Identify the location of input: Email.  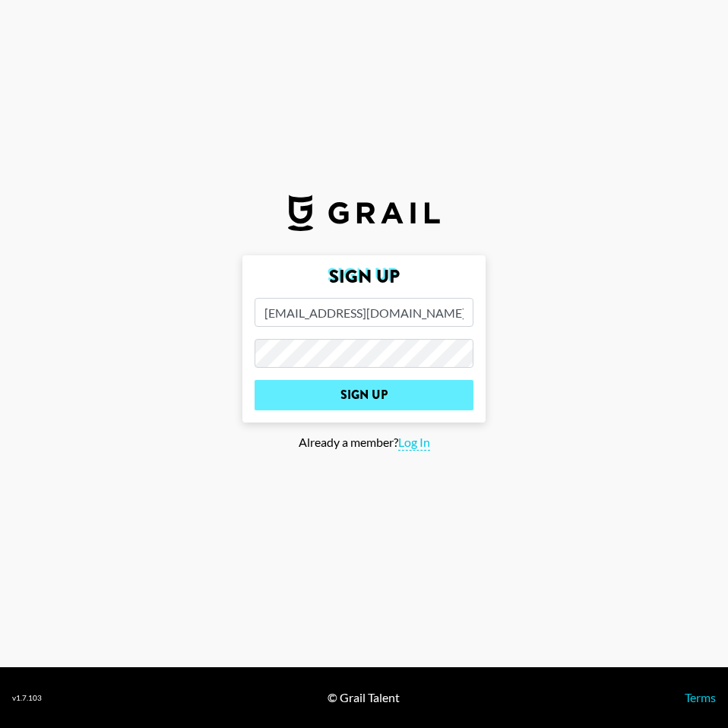
(364, 312).